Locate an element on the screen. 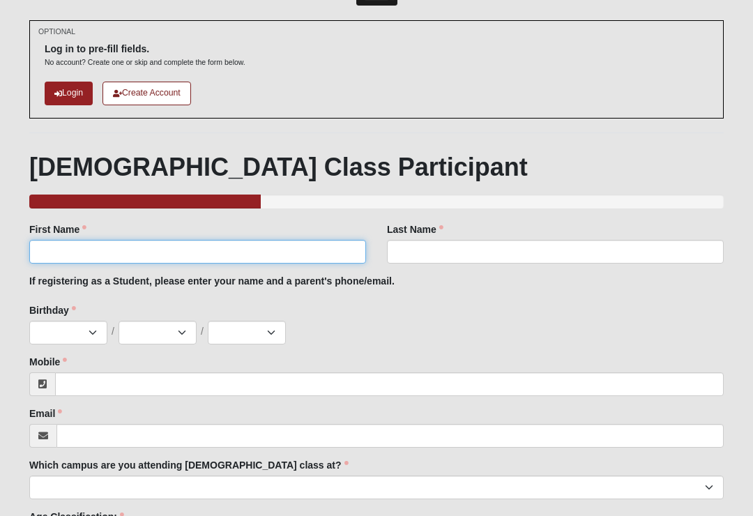  label: Mobile is located at coordinates (48, 362).